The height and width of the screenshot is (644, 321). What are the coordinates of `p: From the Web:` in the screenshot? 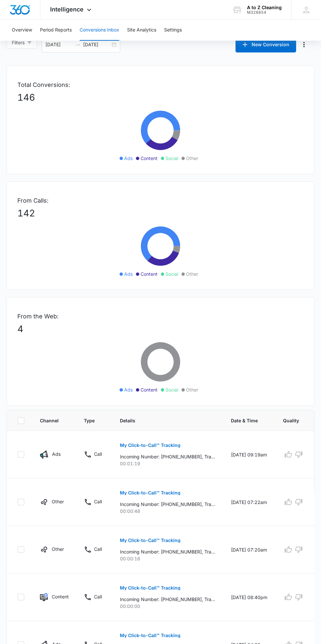 It's located at (161, 316).